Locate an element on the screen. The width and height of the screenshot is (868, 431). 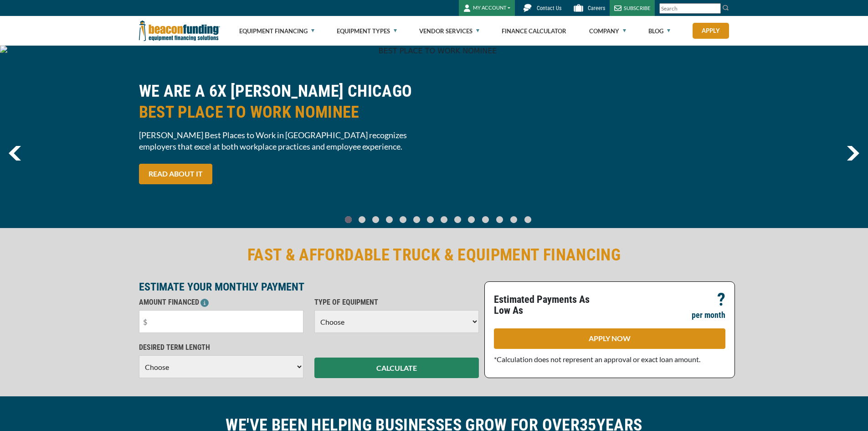
button: CALCULATE is located at coordinates (397, 367).